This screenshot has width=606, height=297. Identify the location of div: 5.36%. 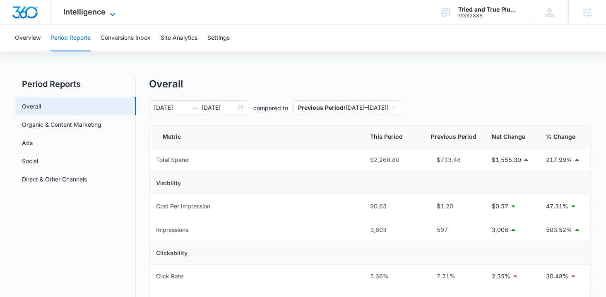
(394, 276).